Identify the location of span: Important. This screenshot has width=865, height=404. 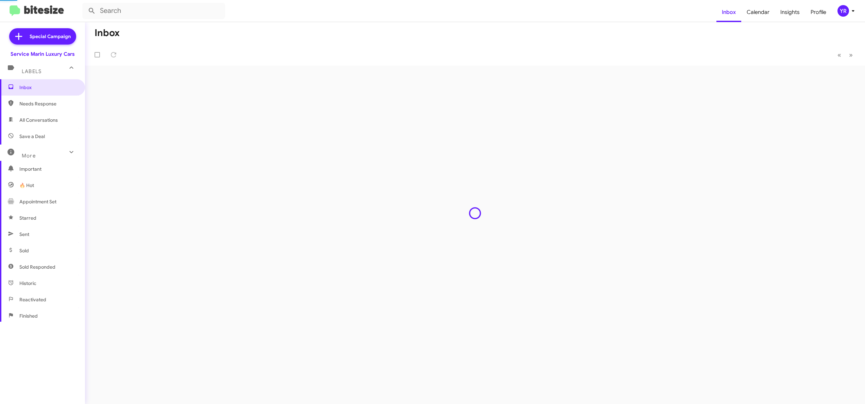
(48, 169).